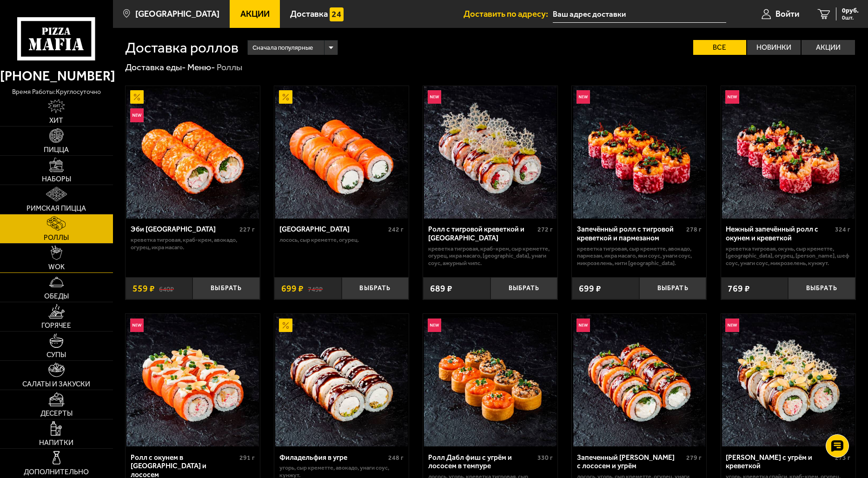 This screenshot has width=868, height=478. Describe the element at coordinates (166, 288) in the screenshot. I see `s: 640 ₽` at that location.